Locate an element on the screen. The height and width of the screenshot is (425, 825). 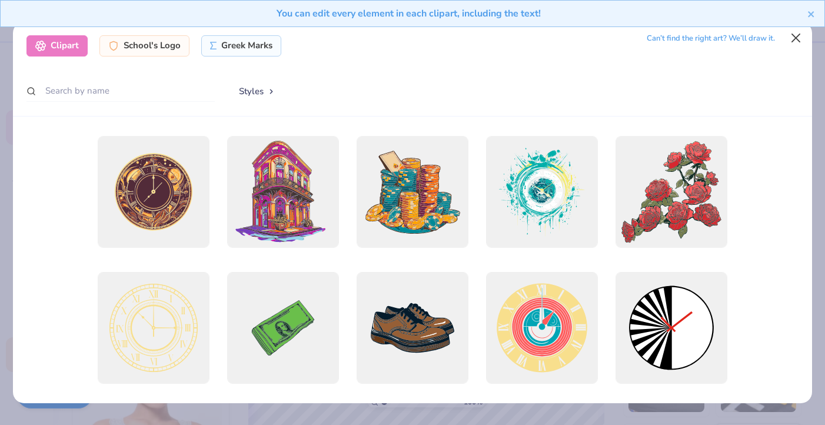
div: Greek Marks is located at coordinates (241, 46).